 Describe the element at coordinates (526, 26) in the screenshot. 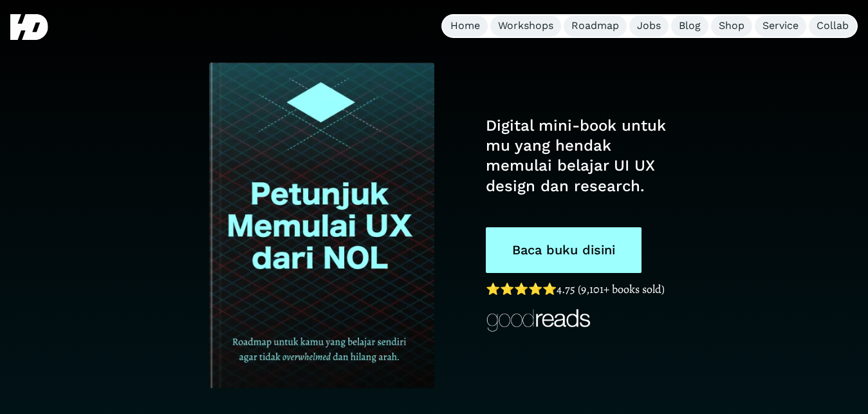

I see `div: Workshops` at that location.